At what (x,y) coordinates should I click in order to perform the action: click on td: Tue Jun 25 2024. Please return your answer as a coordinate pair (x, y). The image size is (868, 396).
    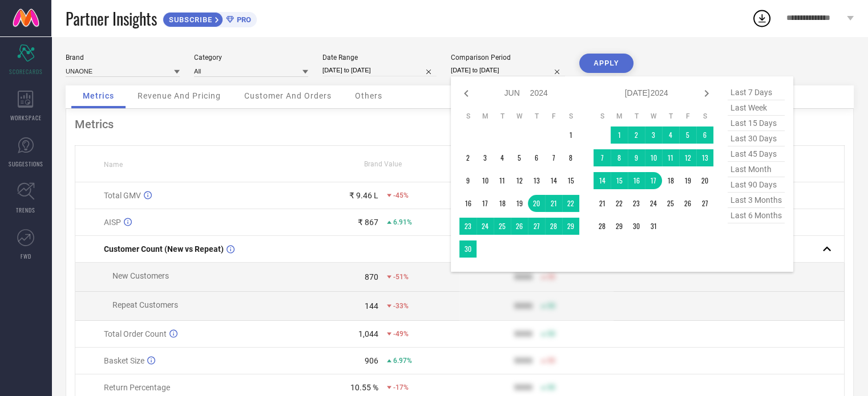
    Looking at the image, I should click on (502, 227).